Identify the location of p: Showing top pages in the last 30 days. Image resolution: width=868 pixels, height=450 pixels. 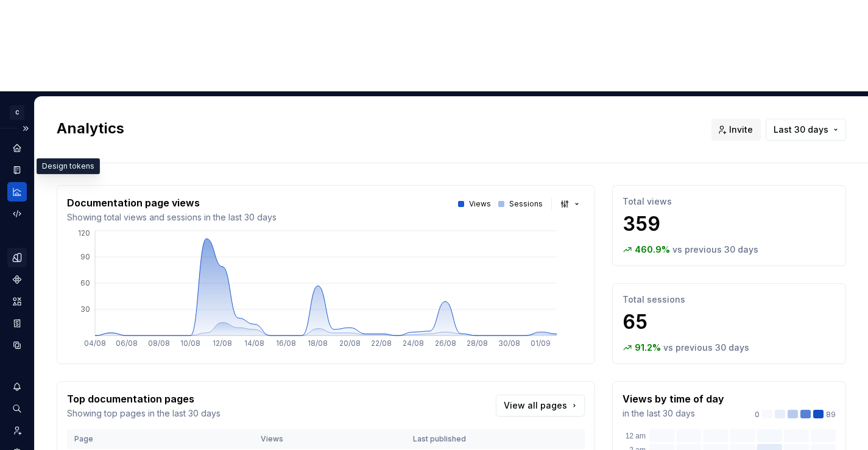
(144, 413).